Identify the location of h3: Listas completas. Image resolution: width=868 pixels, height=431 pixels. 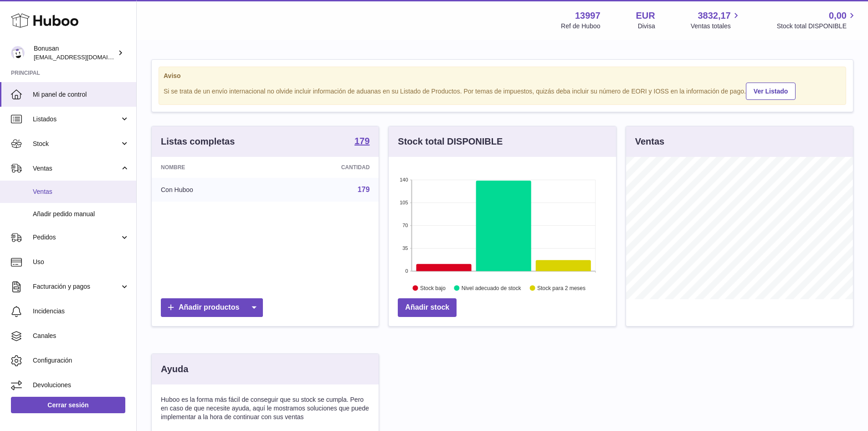
(198, 141).